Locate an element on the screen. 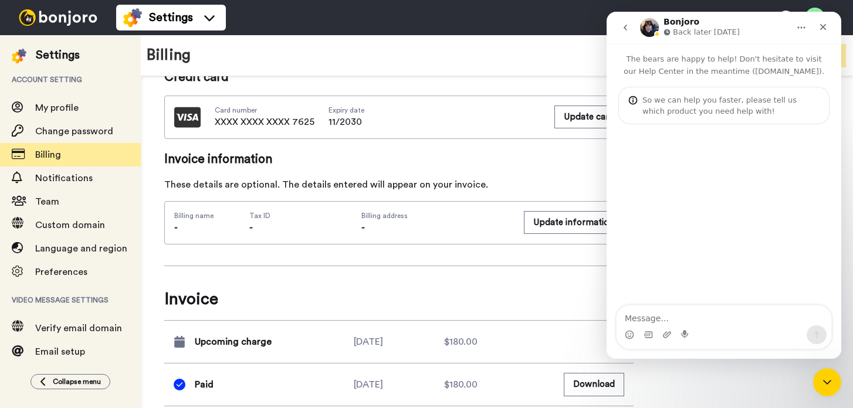 The width and height of the screenshot is (853, 408). button: Update card is located at coordinates (589, 117).